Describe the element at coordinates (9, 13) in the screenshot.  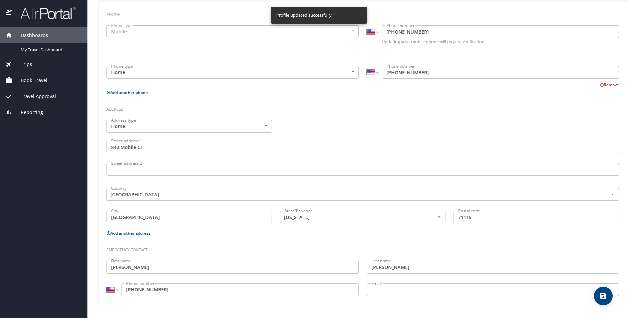
I see `img: icon-airportal.png` at that location.